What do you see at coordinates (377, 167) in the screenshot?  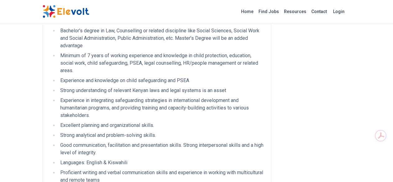 I see `div: Chat Widget` at bounding box center [377, 167].